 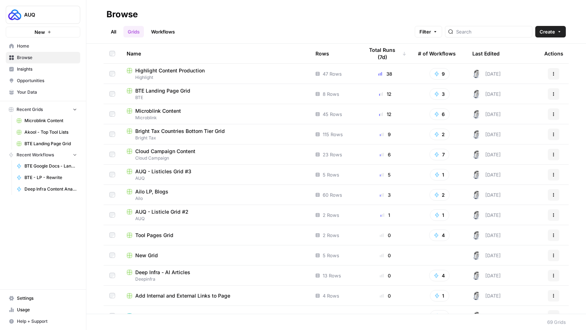 I want to click on button: Create, so click(x=550, y=32).